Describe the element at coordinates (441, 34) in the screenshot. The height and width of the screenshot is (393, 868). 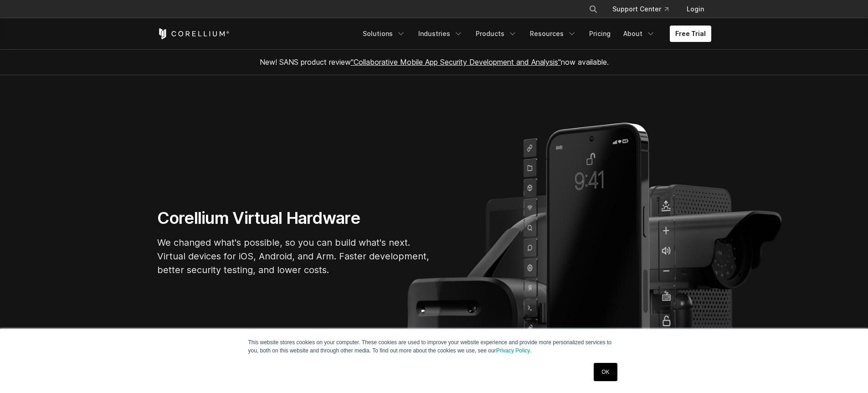
I see `a: Industries` at that location.